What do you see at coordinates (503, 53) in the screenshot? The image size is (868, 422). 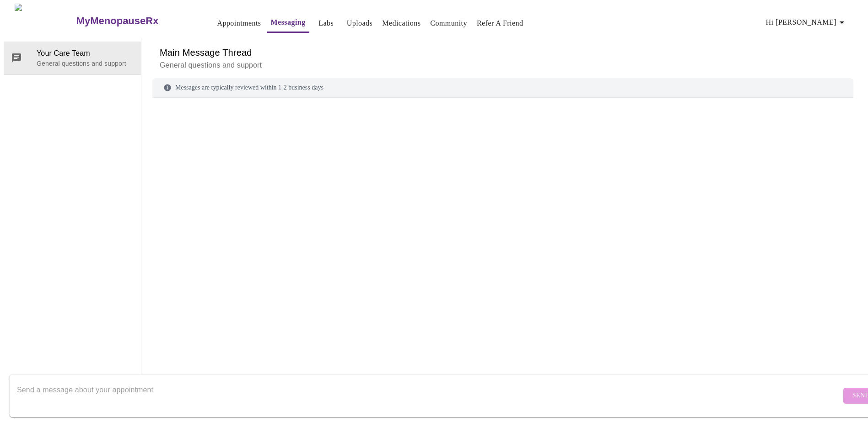 I see `h6: Main Message Thread` at bounding box center [503, 53].